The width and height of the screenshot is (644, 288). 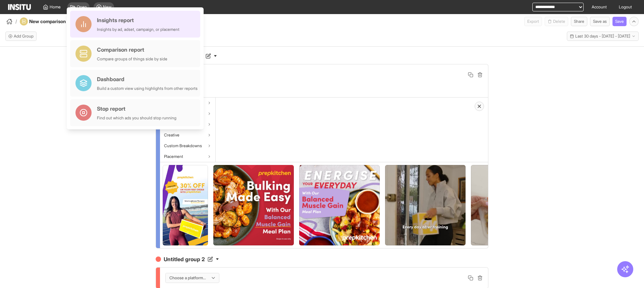 I want to click on img: cpddrjjenzonrfuqfwh5, so click(x=253, y=205).